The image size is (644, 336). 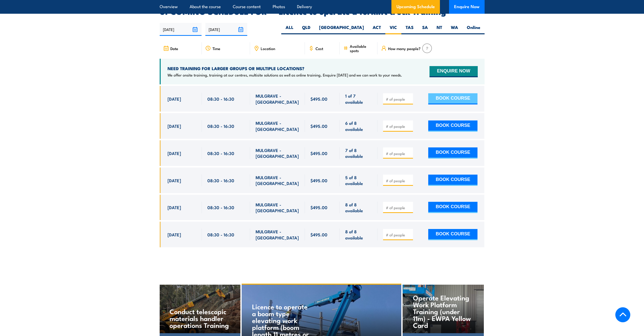 I want to click on button: ENQUIRE NOW, so click(x=453, y=72).